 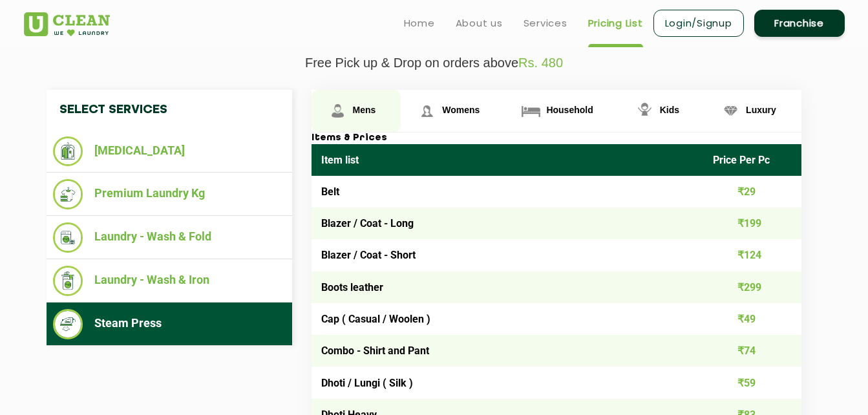 What do you see at coordinates (556, 138) in the screenshot?
I see `h3: Items & Prices` at bounding box center [556, 138].